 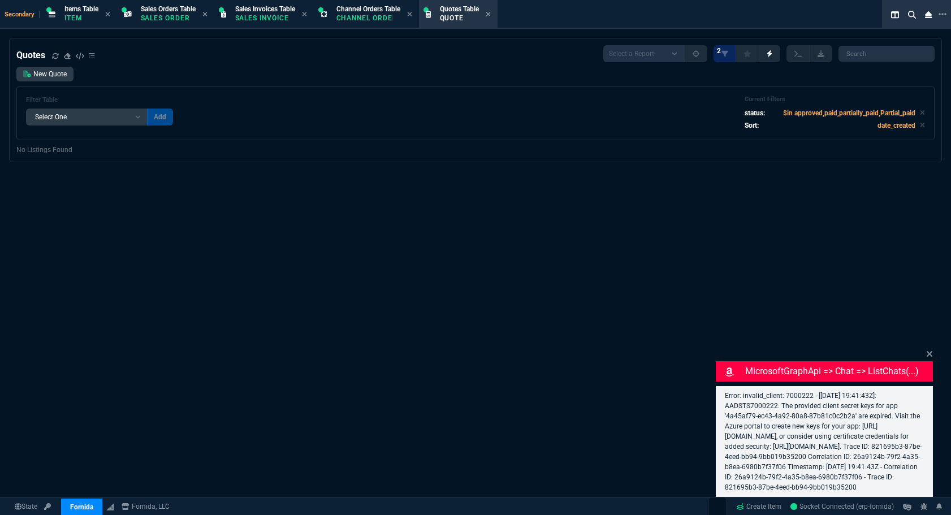 I want to click on a: Global State, so click(x=26, y=507).